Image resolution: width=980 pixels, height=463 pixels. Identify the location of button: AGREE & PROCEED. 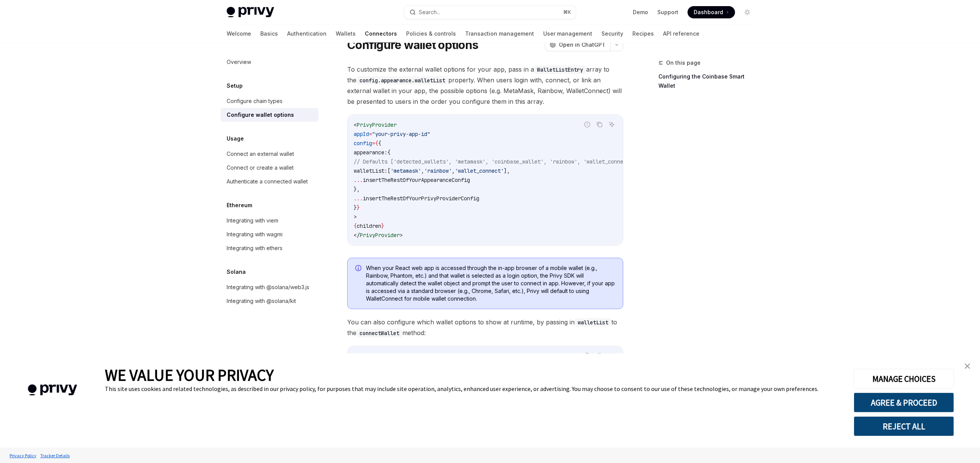
(904, 403).